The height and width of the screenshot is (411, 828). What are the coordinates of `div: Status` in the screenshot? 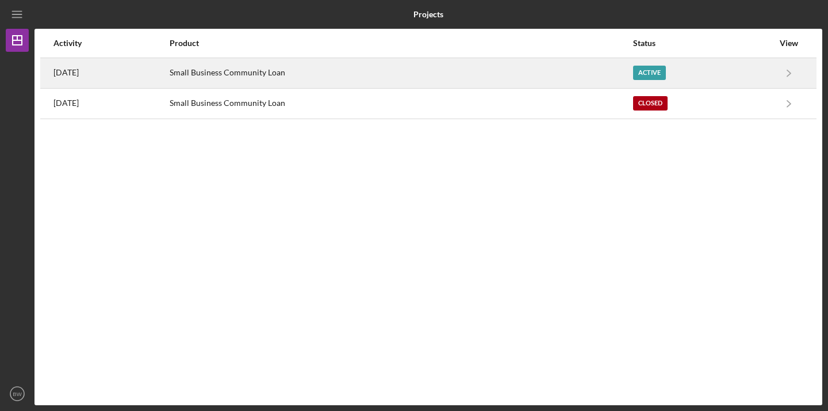 It's located at (703, 43).